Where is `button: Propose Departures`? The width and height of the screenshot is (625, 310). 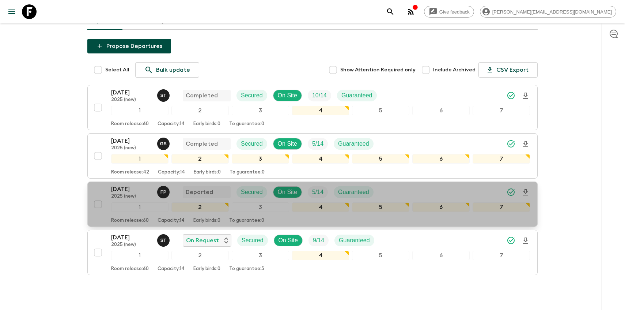
button: Propose Departures is located at coordinates (129, 46).